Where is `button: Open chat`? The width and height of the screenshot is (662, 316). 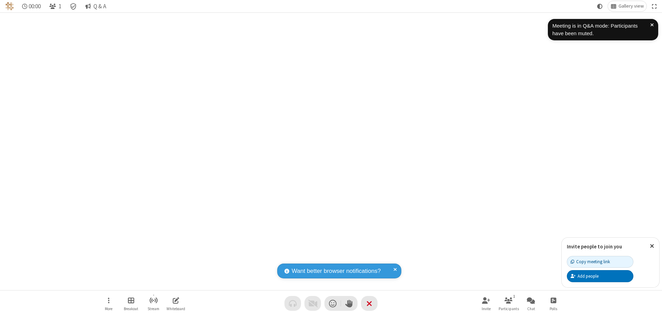
button: Open chat is located at coordinates (531, 303).